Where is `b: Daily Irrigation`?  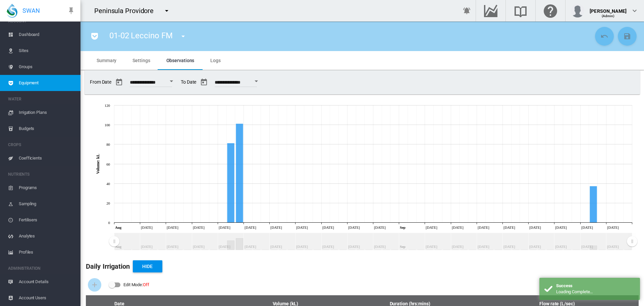
b: Daily Irrigation is located at coordinates (108, 266).